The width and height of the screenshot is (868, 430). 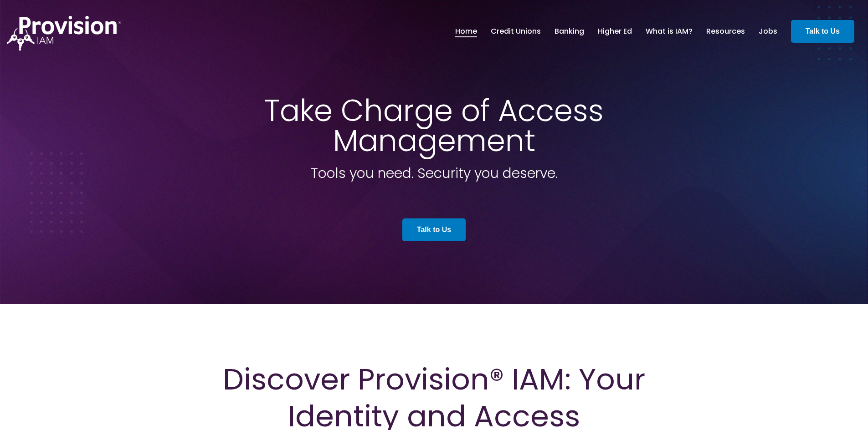 I want to click on a: What is IAM?, so click(x=669, y=31).